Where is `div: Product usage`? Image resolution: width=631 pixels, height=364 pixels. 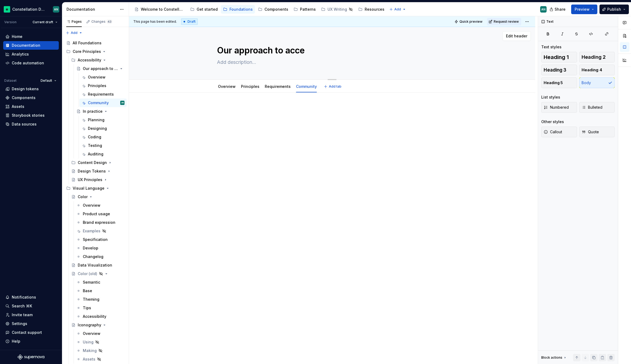 div: Product usage is located at coordinates (96, 214).